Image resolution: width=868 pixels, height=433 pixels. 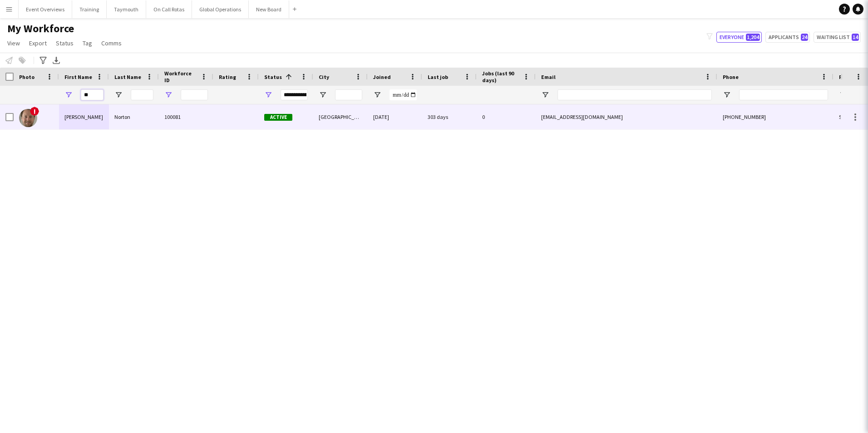 What do you see at coordinates (269, 9) in the screenshot?
I see `button: New Board` at bounding box center [269, 9].